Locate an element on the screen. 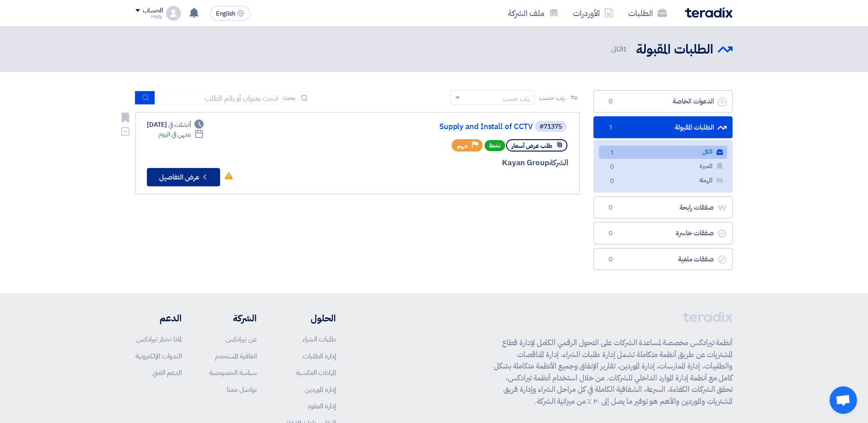 This screenshot has height=423, width=868. div: رتب حسب is located at coordinates (516, 98).